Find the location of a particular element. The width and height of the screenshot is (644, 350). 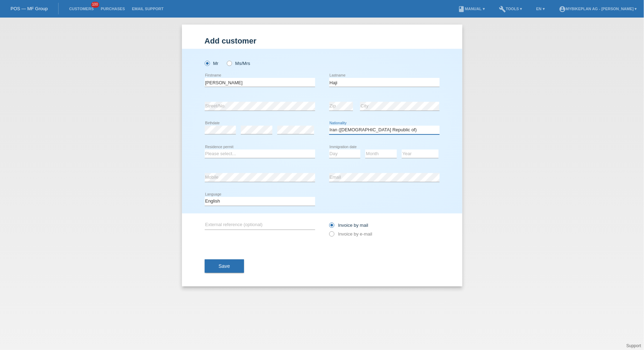

a: Support is located at coordinates (634, 346).